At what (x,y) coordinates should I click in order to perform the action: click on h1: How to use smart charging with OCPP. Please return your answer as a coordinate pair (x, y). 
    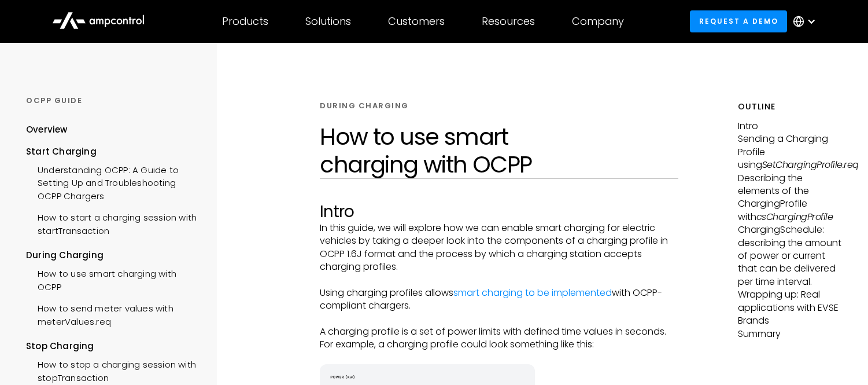
    Looking at the image, I should click on (498, 151).